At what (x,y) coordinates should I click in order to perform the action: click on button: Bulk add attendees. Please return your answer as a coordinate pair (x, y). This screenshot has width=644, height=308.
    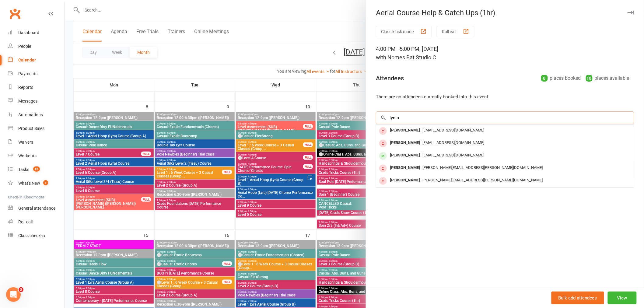
    Looking at the image, I should click on (577, 298).